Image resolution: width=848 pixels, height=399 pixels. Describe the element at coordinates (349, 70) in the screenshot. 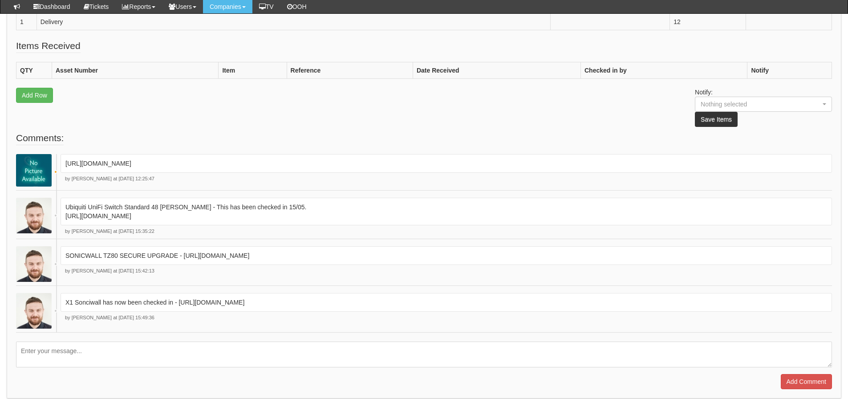

I see `th: Reference` at that location.